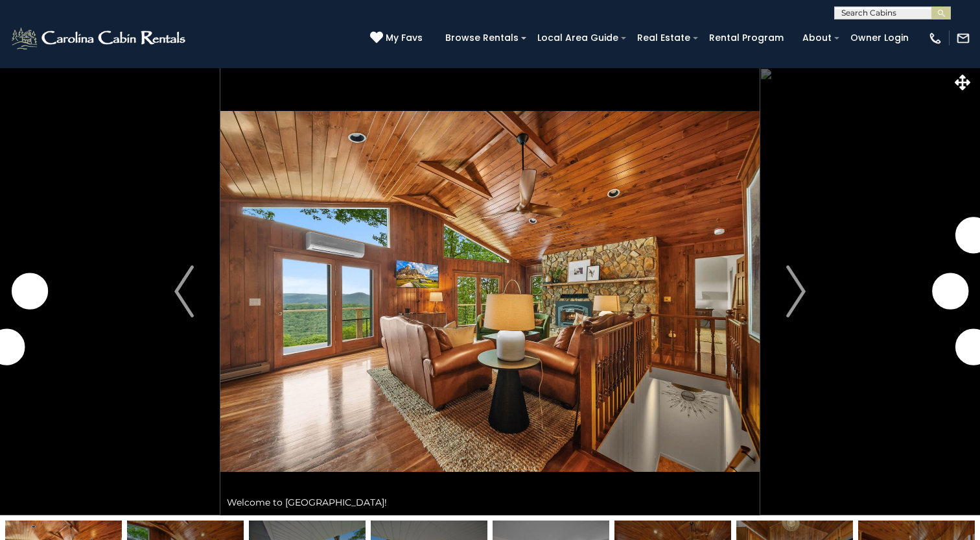 The height and width of the screenshot is (540, 980). What do you see at coordinates (880, 38) in the screenshot?
I see `a: Owner Login` at bounding box center [880, 38].